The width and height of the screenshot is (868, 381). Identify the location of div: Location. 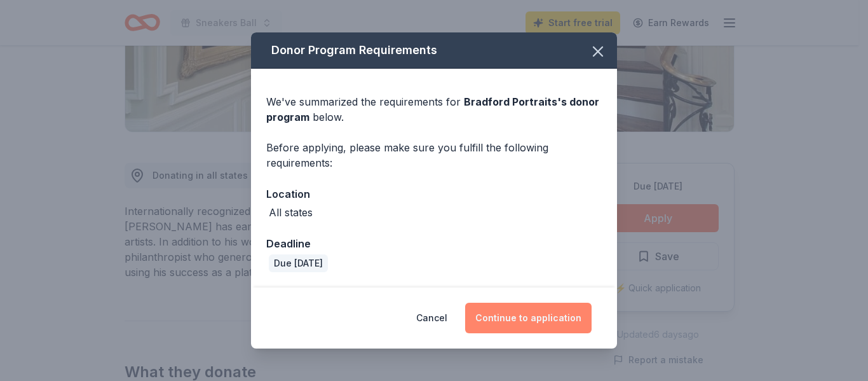
(434, 194).